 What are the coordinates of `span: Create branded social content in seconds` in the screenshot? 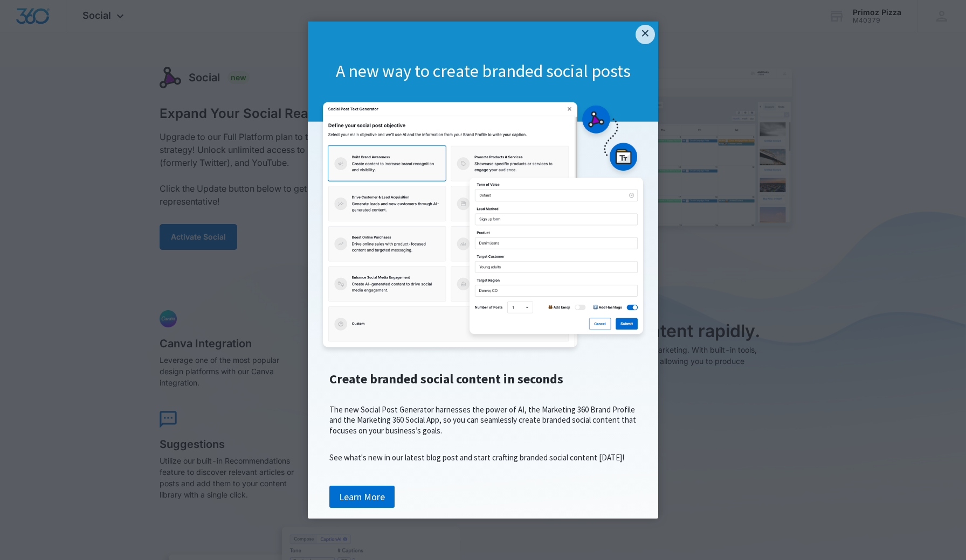 It's located at (447, 379).